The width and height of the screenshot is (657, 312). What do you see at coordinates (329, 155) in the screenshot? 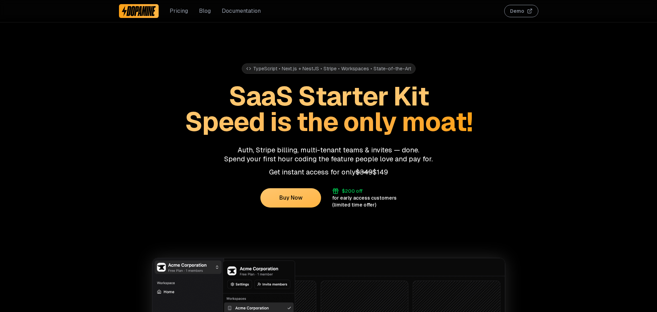
I see `p: Auth, Stripe billing, multi-tenant teams & invites — done. Spend your first hour coding the featu...` at bounding box center [329, 155].